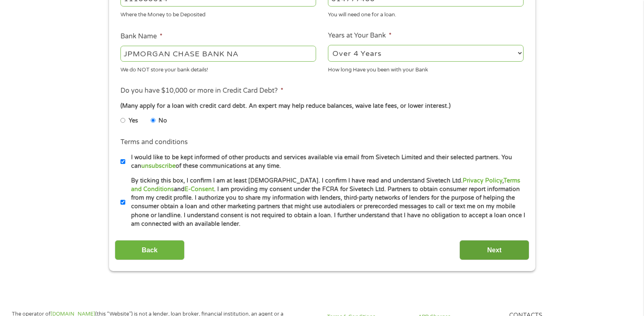  Describe the element at coordinates (141, 36) in the screenshot. I see `label: Bank Name` at that location.